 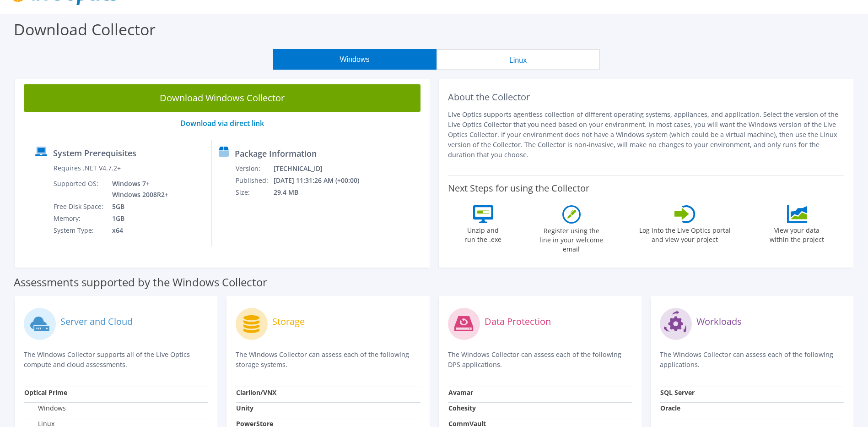 I want to click on td: 29.4 MB, so click(x=322, y=193).